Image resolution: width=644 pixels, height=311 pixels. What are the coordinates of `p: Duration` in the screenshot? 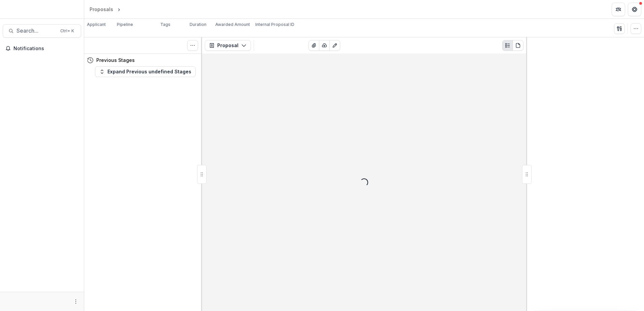 It's located at (198, 24).